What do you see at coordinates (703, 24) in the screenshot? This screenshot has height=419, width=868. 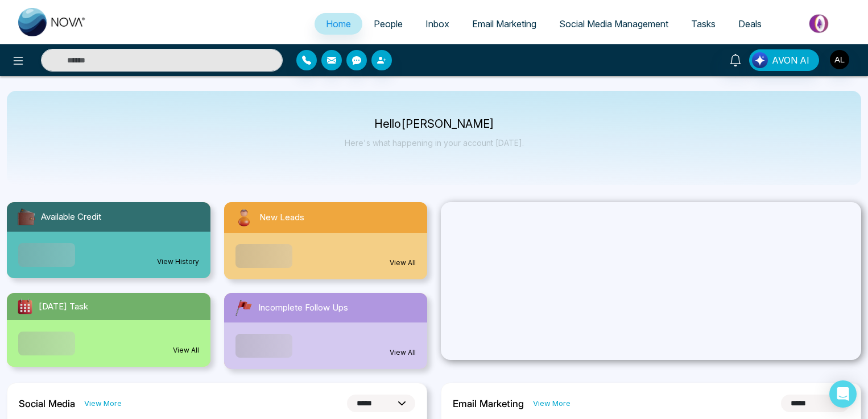 I see `span: Tasks` at bounding box center [703, 24].